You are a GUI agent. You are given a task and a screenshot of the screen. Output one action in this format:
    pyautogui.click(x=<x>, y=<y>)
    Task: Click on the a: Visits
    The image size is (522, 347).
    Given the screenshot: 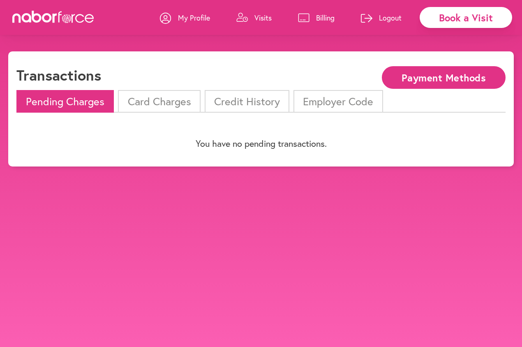 What is the action you would take?
    pyautogui.click(x=254, y=18)
    